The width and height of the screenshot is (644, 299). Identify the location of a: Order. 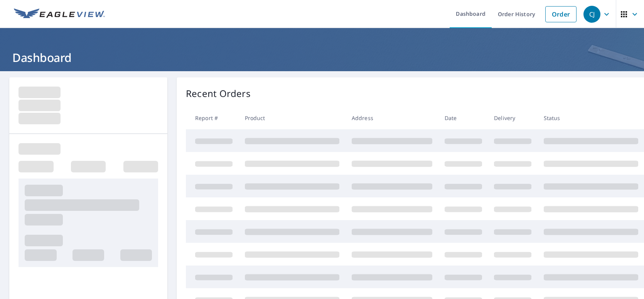
(561, 14).